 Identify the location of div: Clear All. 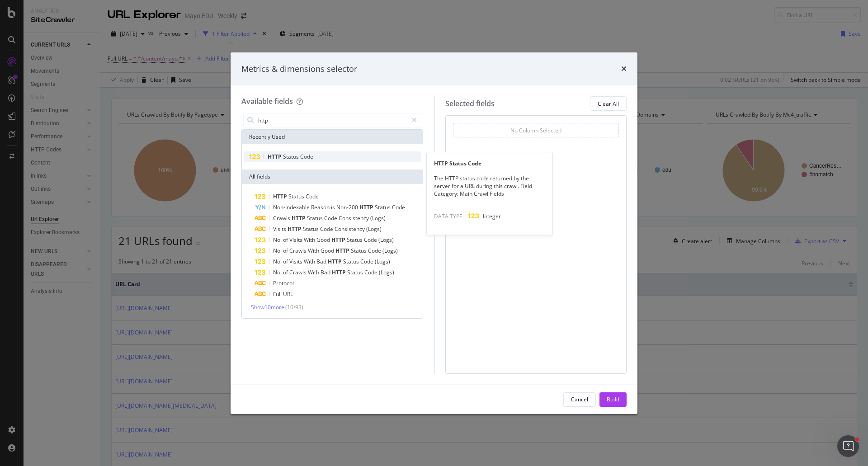
(608, 103).